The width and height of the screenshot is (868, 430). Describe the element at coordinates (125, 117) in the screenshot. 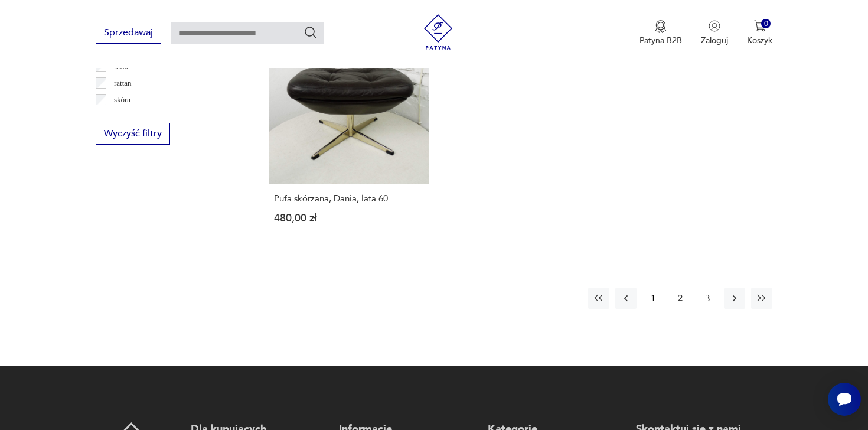

I see `p: tkanina` at that location.